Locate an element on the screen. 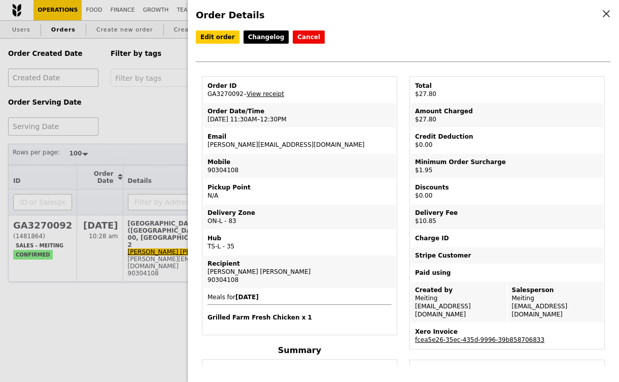  a: Changelog is located at coordinates (266, 37).